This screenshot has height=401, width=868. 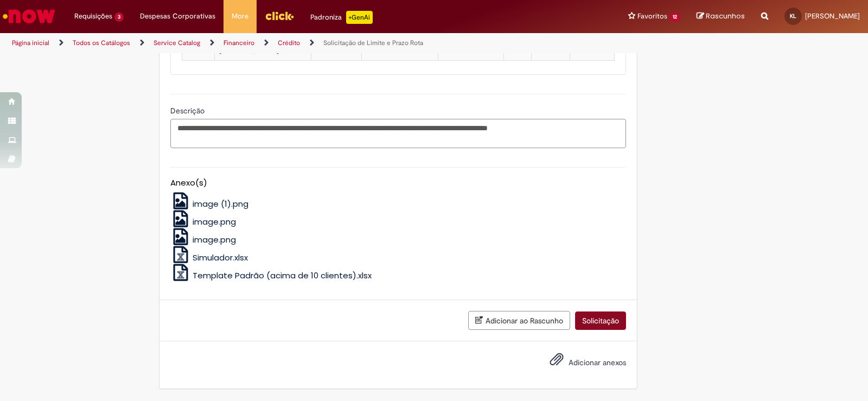 I want to click on h5: Anexo(s), so click(x=398, y=183).